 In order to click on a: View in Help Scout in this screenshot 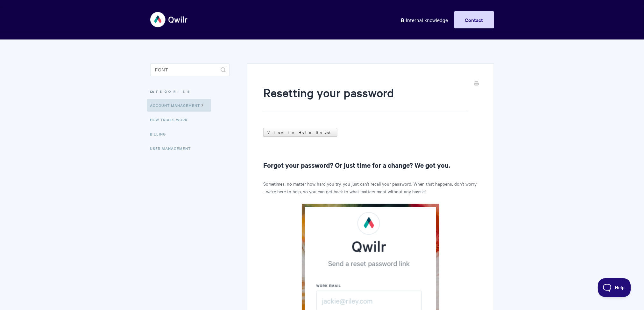, I will do `click(300, 132)`.